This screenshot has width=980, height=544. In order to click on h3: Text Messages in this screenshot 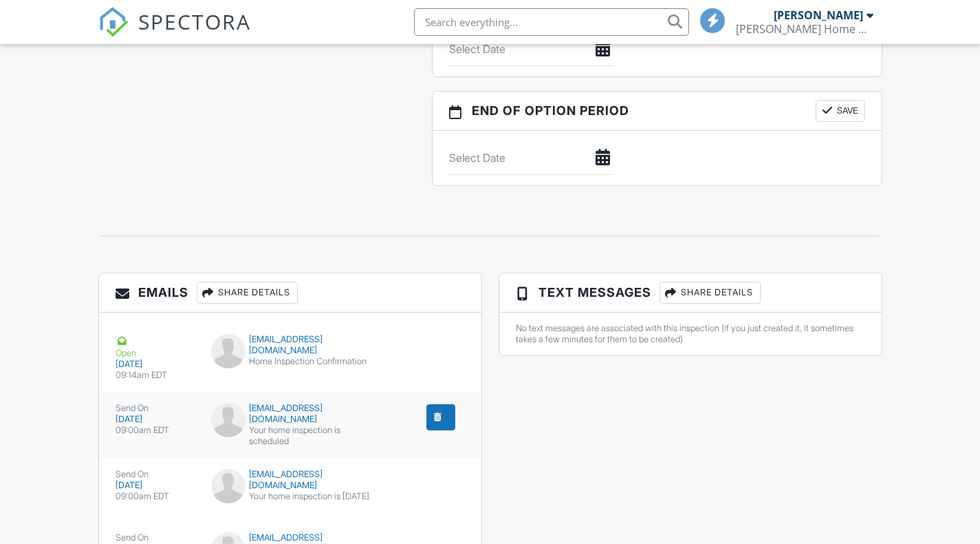, I will do `click(690, 293)`.